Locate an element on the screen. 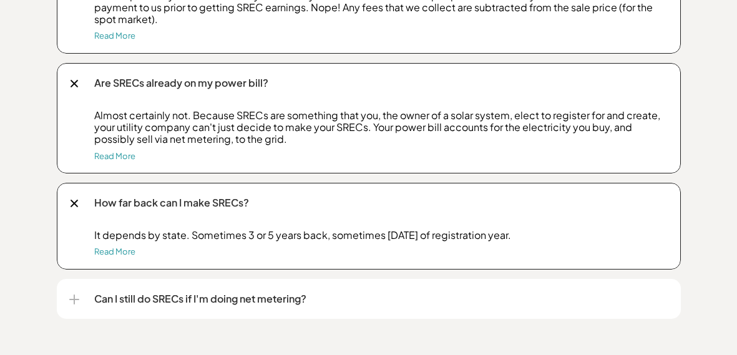  p: How far back can I make SRECs? is located at coordinates (381, 203).